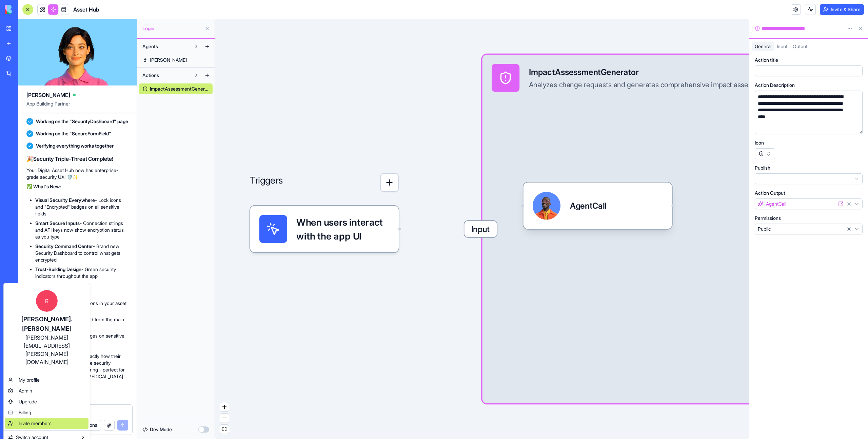  Describe the element at coordinates (26, 391) in the screenshot. I see `span: Admin` at that location.